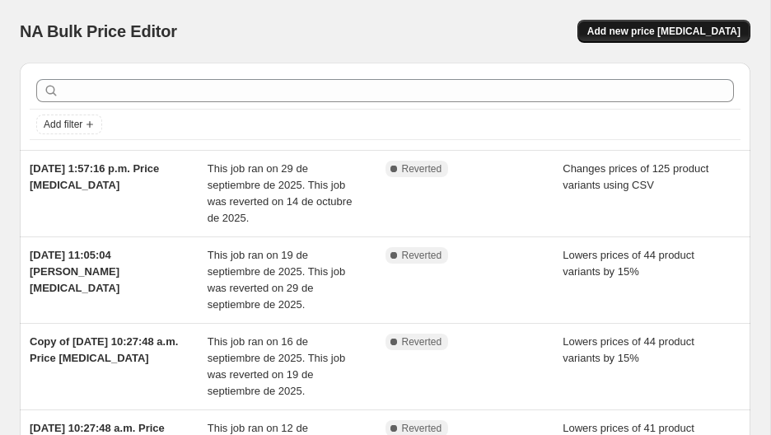 The height and width of the screenshot is (435, 771). Describe the element at coordinates (280, 193) in the screenshot. I see `span: This job ran on 29 de septiembre de 2025. This job was reverted on 14 de octubre de 2025.` at that location.